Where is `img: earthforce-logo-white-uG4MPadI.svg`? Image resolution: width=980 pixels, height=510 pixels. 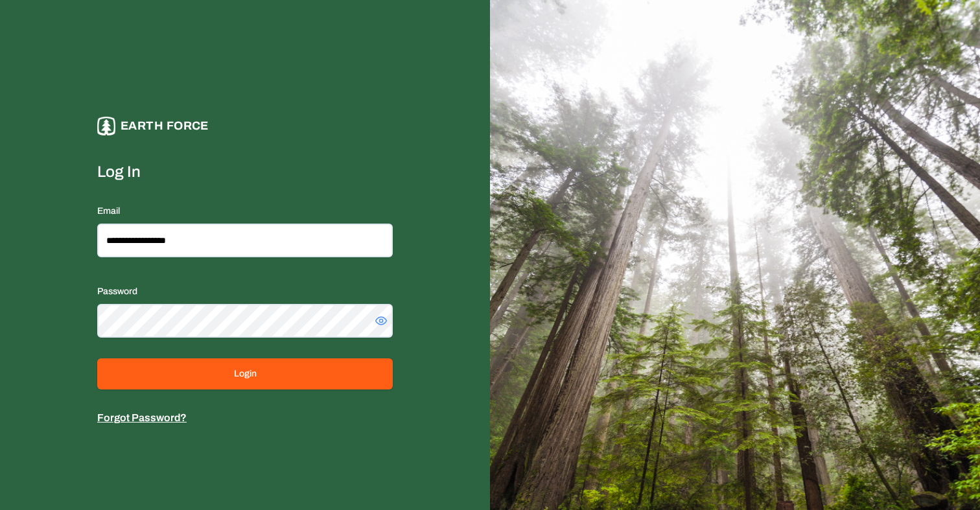 img: earthforce-logo-white-uG4MPadI.svg is located at coordinates (106, 126).